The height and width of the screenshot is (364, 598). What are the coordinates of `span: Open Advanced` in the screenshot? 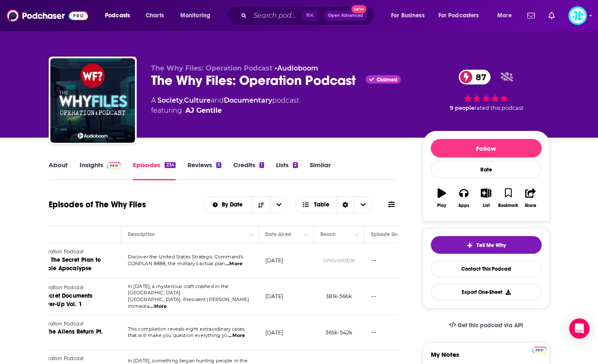 It's located at (345, 15).